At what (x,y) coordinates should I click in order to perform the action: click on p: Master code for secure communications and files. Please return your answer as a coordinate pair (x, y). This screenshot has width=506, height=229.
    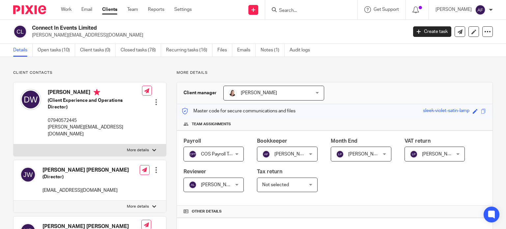
    Looking at the image, I should click on (238, 111).